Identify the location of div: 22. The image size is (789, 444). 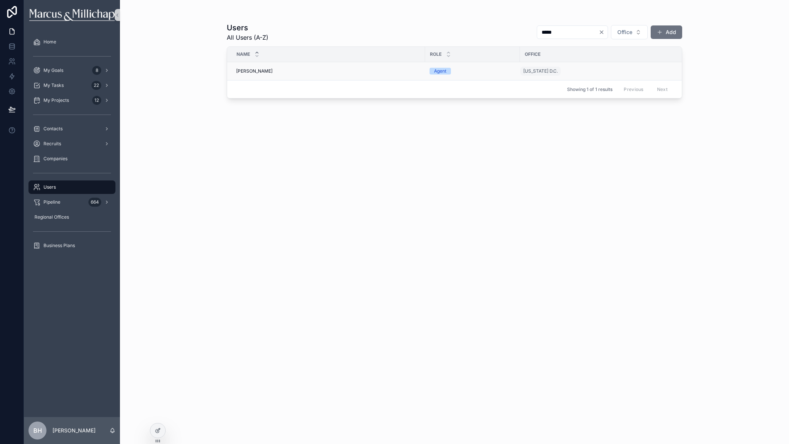
(96, 85).